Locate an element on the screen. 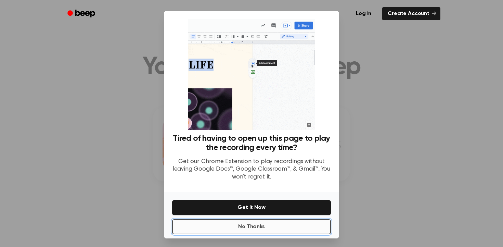  button: Get It Now is located at coordinates (251, 207).